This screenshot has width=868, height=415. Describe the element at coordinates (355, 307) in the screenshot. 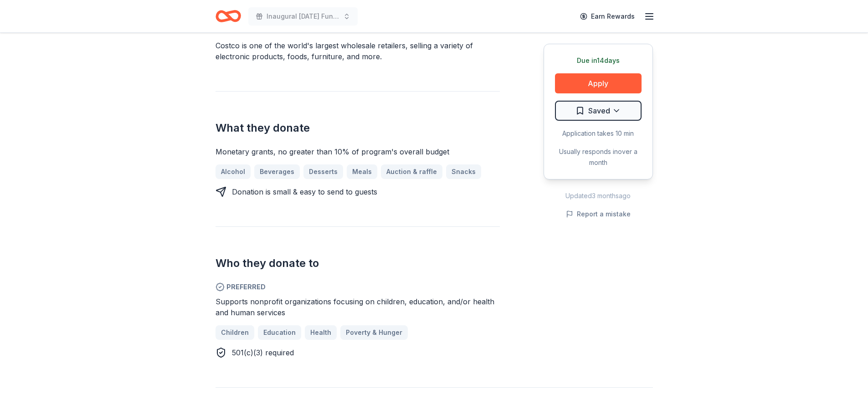

I see `span: Supports nonprofit organizations focusing on children, education, and/or health and human services` at that location.